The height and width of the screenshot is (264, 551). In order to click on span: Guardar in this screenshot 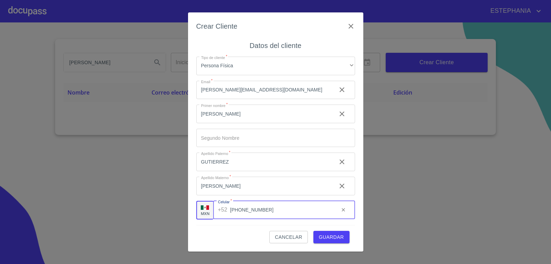, I will do `click(331, 237)`.